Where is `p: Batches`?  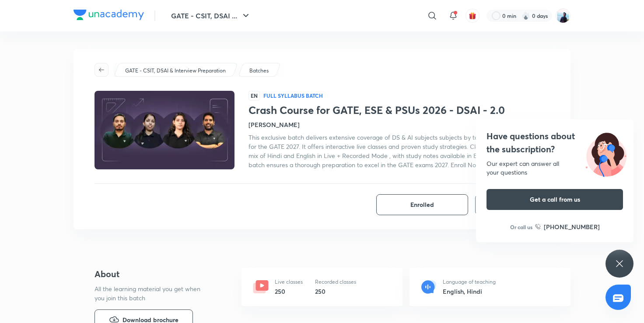
p: Batches is located at coordinates (259, 71).